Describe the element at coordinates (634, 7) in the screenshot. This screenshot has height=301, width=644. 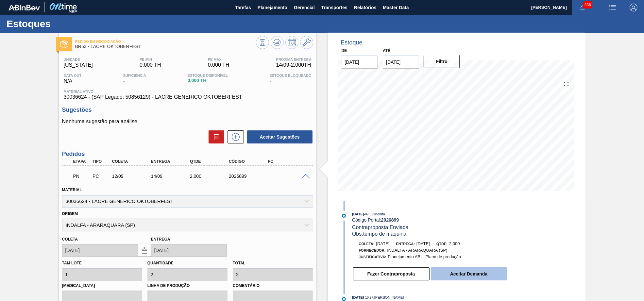
I see `img: Logout` at that location.